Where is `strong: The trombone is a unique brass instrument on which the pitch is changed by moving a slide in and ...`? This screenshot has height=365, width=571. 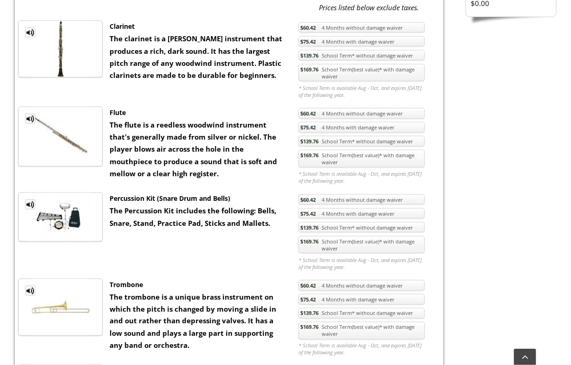
strong: The trombone is a unique brass instrument on which the pitch is changed by moving a slide in and ... is located at coordinates (193, 321).